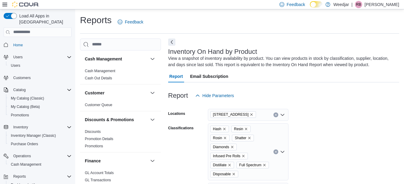 The image size is (404, 184). What do you see at coordinates (243, 156) in the screenshot?
I see `button: Remove Infused Pre Rolls from selection in this group` at bounding box center [243, 156].